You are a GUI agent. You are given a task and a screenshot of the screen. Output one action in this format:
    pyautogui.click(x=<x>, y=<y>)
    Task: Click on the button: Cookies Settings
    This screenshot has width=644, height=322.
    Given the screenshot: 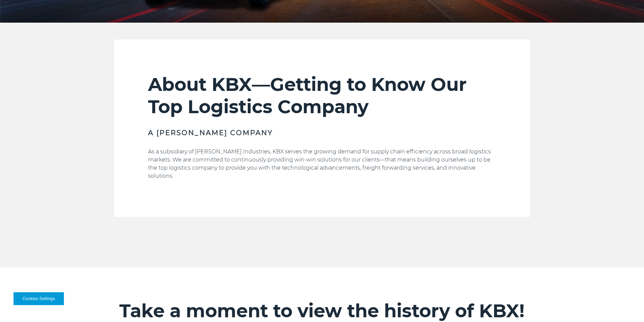 What is the action you would take?
    pyautogui.click(x=38, y=299)
    